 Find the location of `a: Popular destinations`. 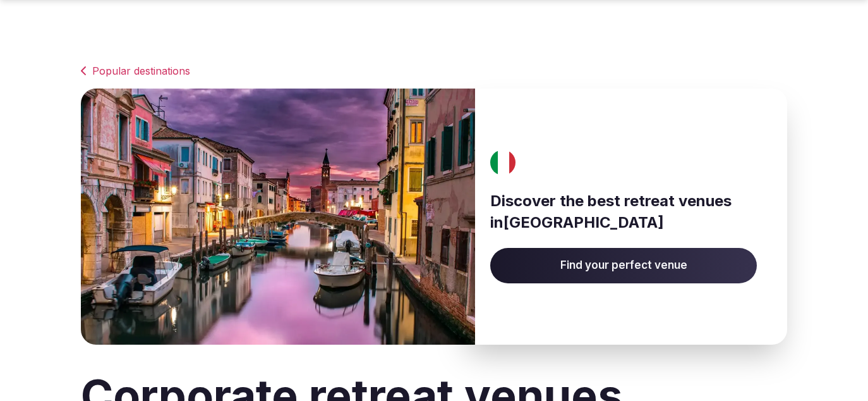

a: Popular destinations is located at coordinates (434, 71).